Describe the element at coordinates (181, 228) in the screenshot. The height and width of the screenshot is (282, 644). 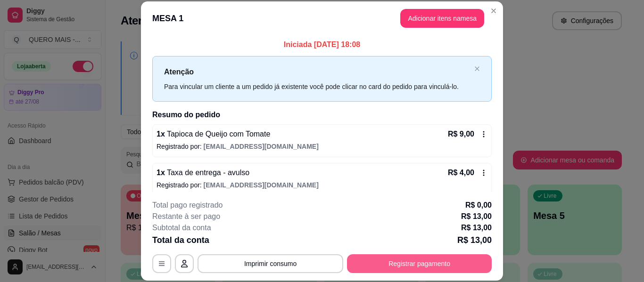
I see `p: Subtotal da conta` at that location.